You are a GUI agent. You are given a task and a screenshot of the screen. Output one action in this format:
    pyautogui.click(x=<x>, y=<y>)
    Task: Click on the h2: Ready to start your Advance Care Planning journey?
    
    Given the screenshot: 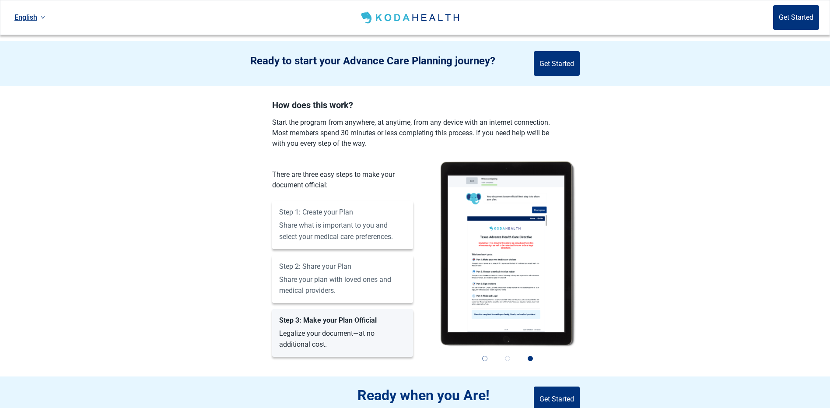 What is the action you would take?
    pyautogui.click(x=373, y=61)
    